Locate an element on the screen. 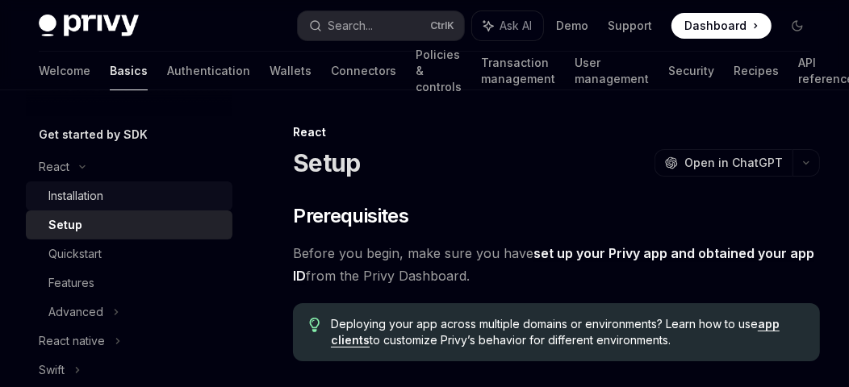 This screenshot has width=849, height=387. div: React native is located at coordinates (72, 341).